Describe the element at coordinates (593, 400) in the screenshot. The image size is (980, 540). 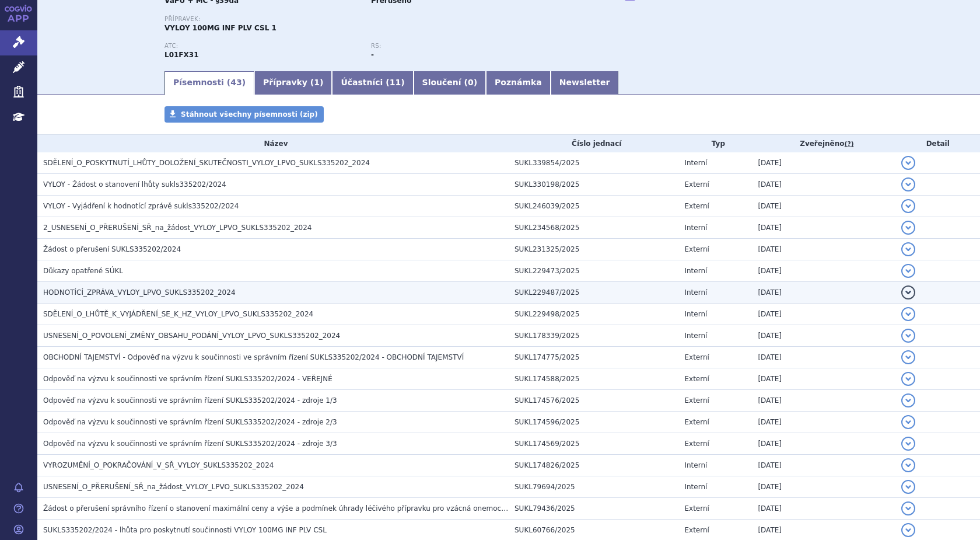
I see `td: SUKL174576/2025` at that location.